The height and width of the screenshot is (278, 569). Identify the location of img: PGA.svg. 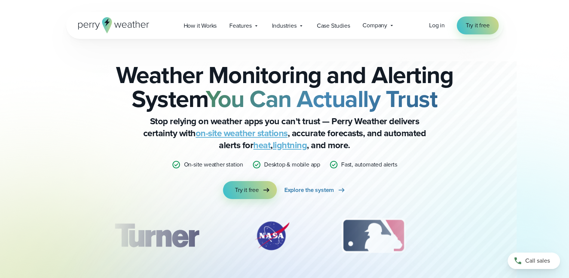
(479, 236).